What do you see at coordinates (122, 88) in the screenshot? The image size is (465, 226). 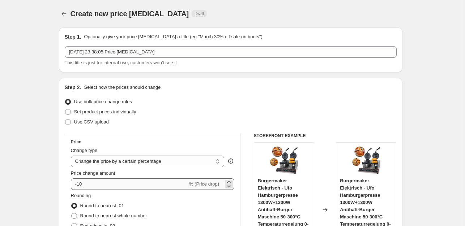 I see `p: Select how the prices should change` at bounding box center [122, 88].